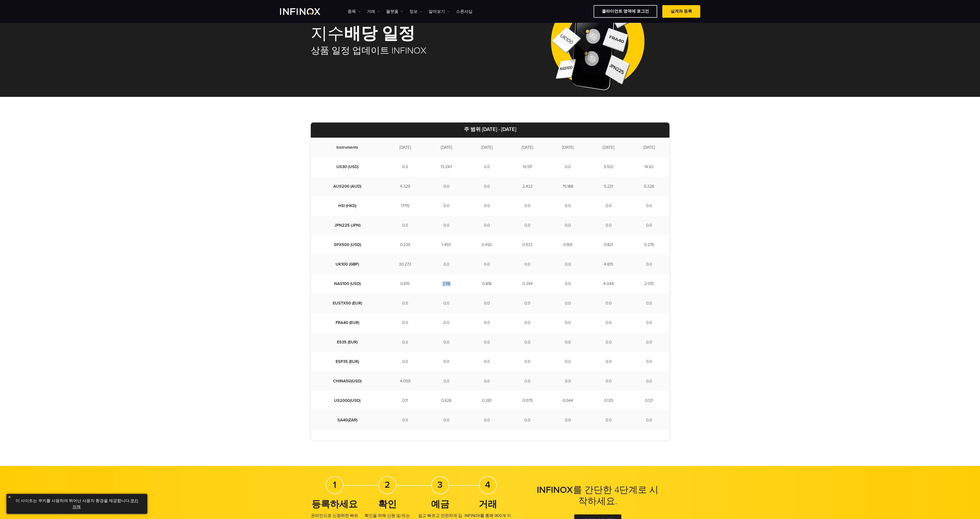 This screenshot has height=519, width=980. Describe the element at coordinates (347, 401) in the screenshot. I see `td: US2000(USD)` at that location.